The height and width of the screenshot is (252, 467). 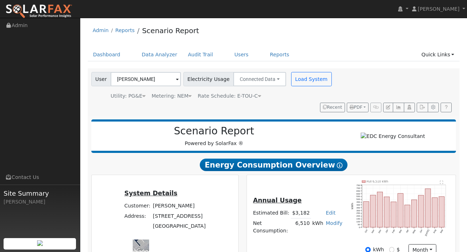 I want to click on text: 150, so click(x=359, y=219).